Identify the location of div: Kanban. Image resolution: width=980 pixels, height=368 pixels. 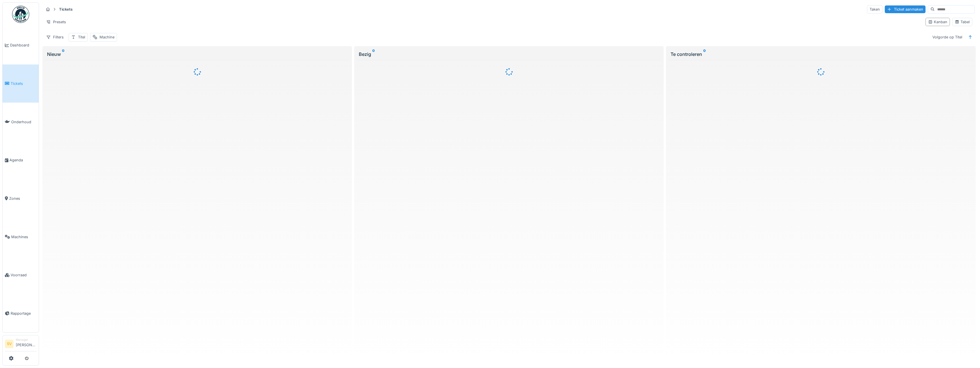
(938, 22).